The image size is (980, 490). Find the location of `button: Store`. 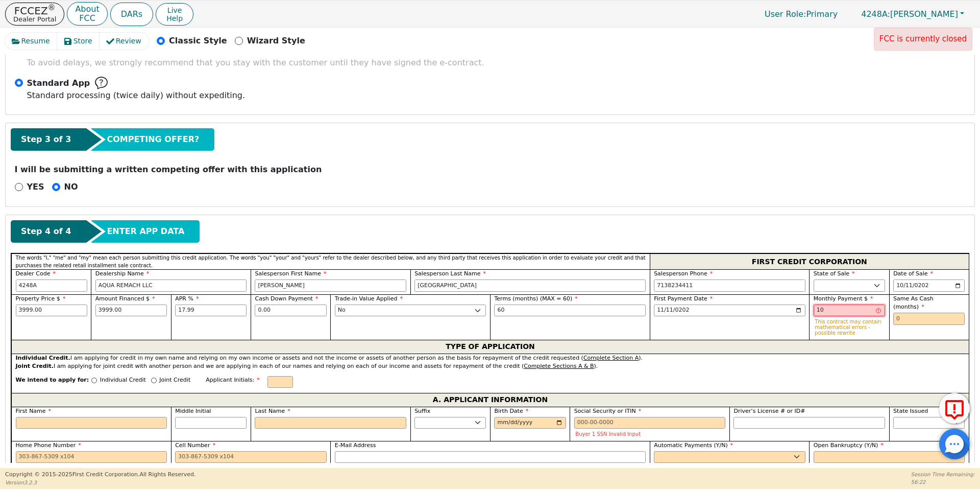

button: Store is located at coordinates (78, 41).